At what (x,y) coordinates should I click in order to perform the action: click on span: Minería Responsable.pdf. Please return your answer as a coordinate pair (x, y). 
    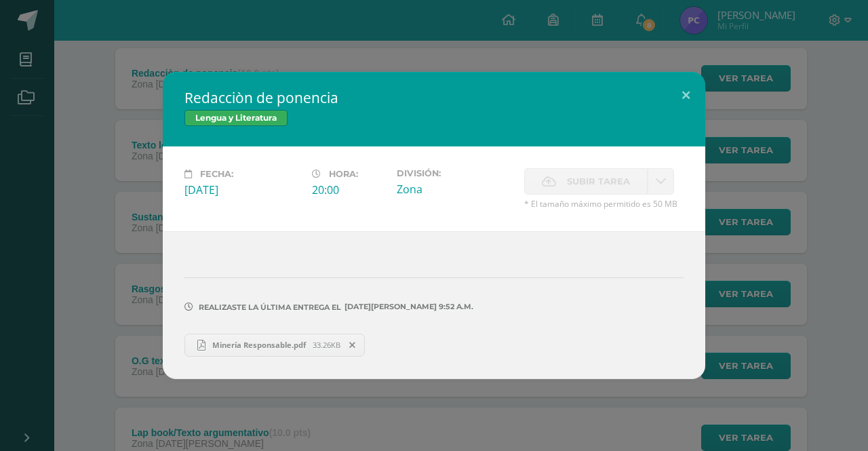
    Looking at the image, I should click on (259, 345).